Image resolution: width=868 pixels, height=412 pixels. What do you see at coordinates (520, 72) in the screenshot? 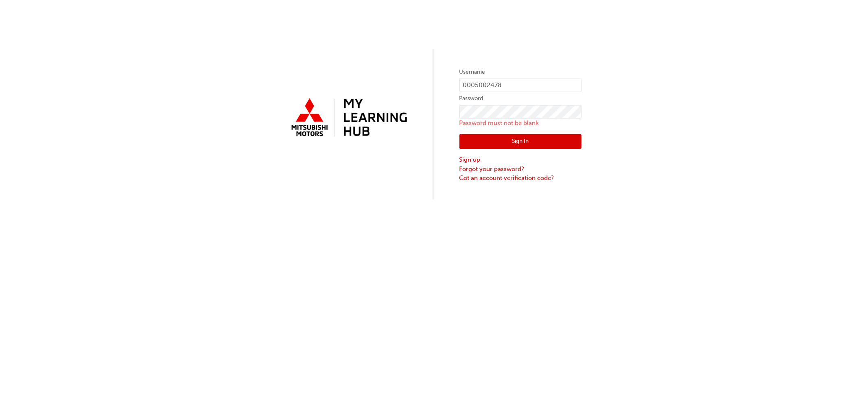
I see `label: Username` at bounding box center [520, 72].